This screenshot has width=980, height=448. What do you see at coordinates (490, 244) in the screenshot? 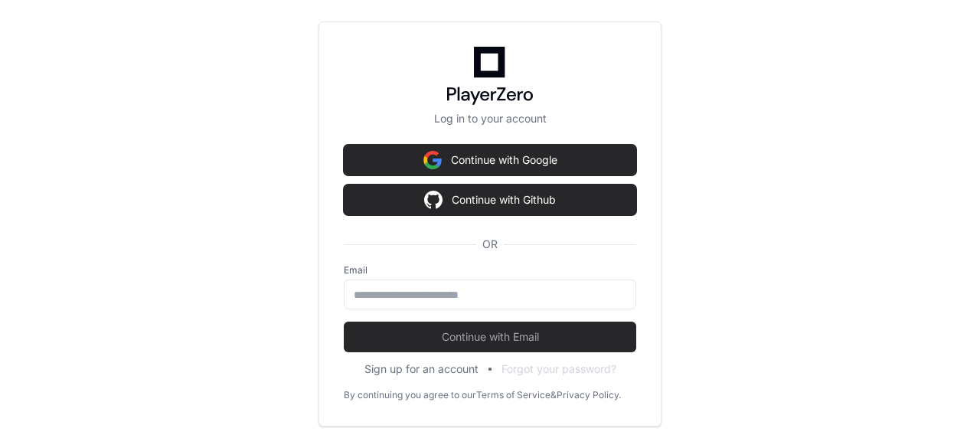
I see `span: OR` at bounding box center [490, 244].